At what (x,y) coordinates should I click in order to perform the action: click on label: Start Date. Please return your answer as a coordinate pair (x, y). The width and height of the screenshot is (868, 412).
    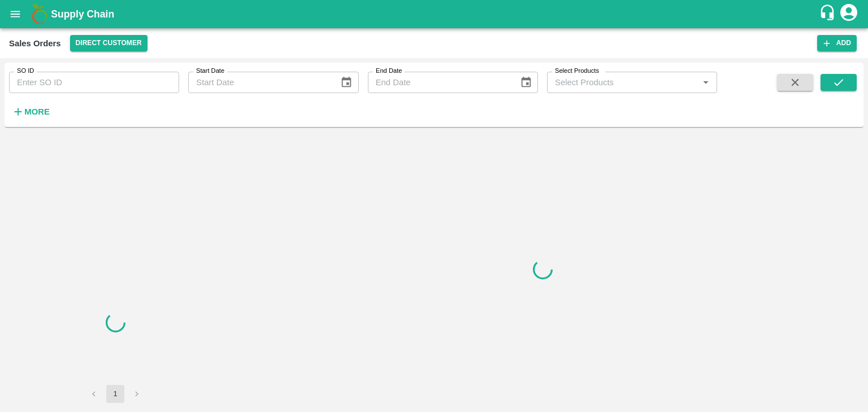
    Looking at the image, I should click on (210, 71).